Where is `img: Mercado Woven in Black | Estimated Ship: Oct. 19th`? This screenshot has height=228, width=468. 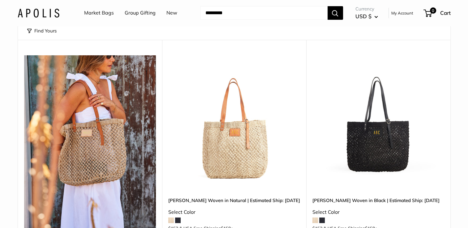
img: Mercado Woven in Black | Estimated Ship: Oct. 19th is located at coordinates (378, 121).